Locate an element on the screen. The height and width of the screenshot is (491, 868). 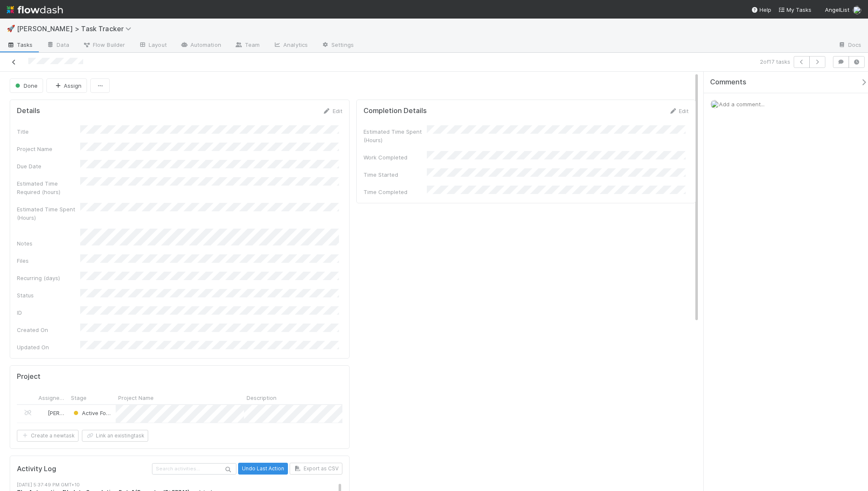
h5: Details is located at coordinates (28, 111).